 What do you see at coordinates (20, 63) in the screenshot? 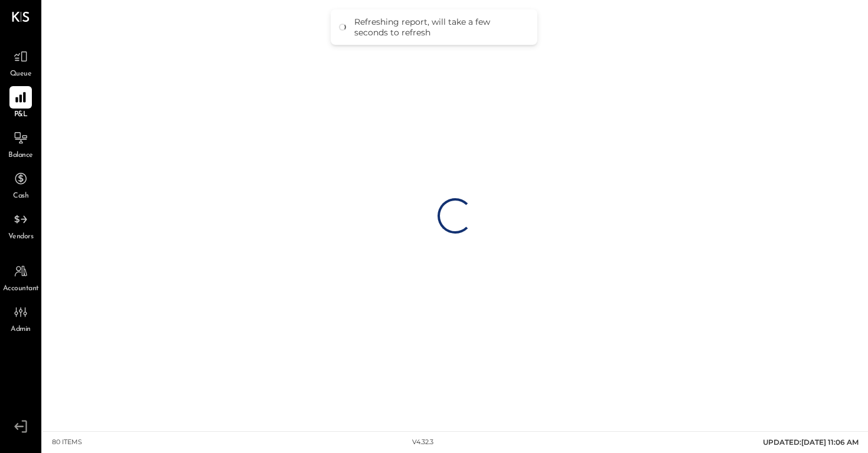
I see `a: Queue` at bounding box center [20, 63].